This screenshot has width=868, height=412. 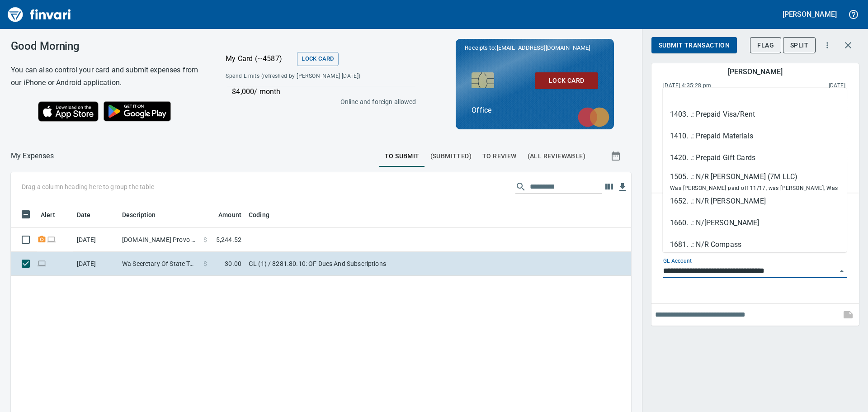 What do you see at coordinates (88, 187) in the screenshot?
I see `p: Drag a column heading here to group the table` at bounding box center [88, 187].